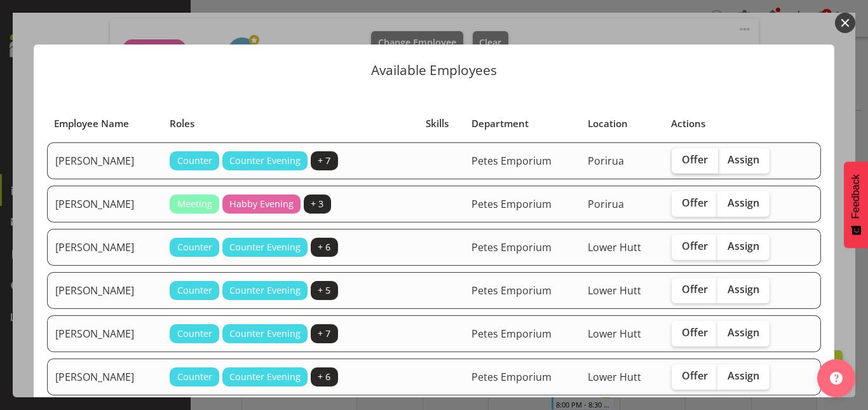 This screenshot has height=410, width=868. What do you see at coordinates (522, 123) in the screenshot?
I see `div: Department` at bounding box center [522, 123].